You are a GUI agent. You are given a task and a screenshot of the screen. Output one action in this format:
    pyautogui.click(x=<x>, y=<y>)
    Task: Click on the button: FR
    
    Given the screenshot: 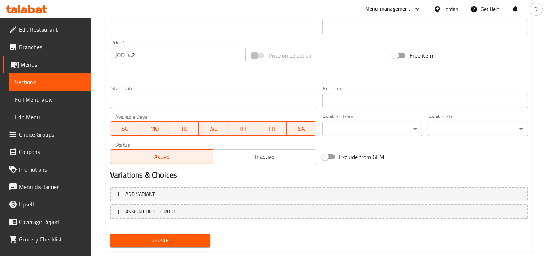 What is the action you would take?
    pyautogui.click(x=272, y=129)
    